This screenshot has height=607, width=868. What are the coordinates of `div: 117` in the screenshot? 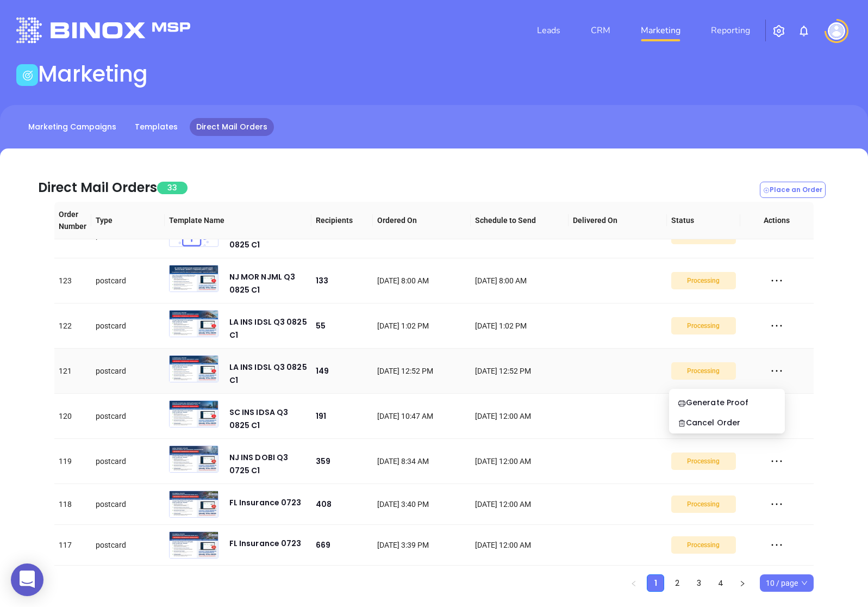 It's located at (73, 545).